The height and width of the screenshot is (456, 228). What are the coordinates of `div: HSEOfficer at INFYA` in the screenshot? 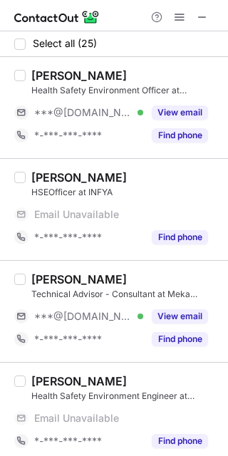 It's located at (125, 193).